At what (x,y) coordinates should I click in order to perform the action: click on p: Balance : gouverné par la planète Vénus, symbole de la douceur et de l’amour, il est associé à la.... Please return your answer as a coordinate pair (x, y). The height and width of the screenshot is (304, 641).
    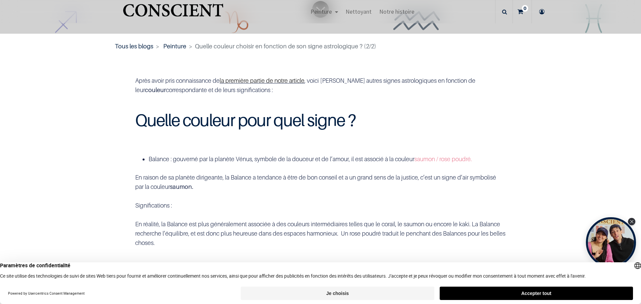
    Looking at the image, I should click on (327, 159).